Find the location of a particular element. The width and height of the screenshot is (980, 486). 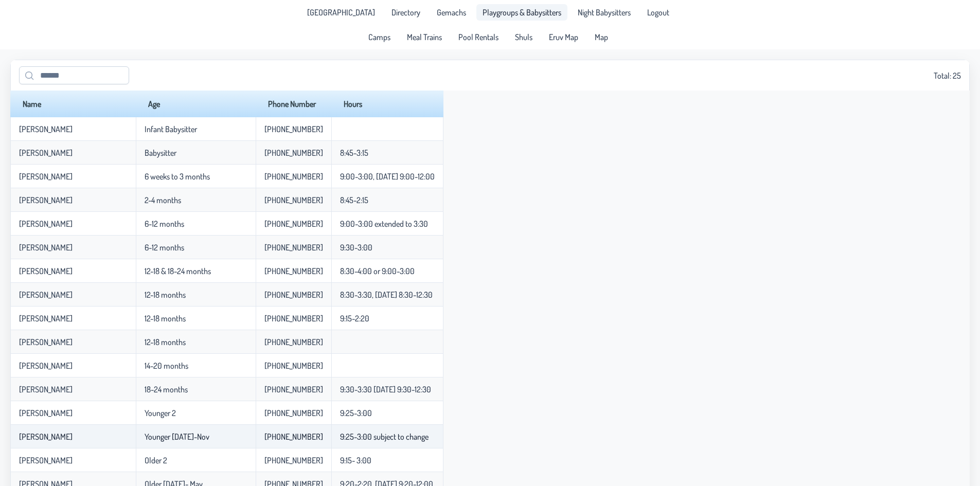

p-celleditor: 8:30-4:00 or 9:00-3:00 is located at coordinates (377, 271).